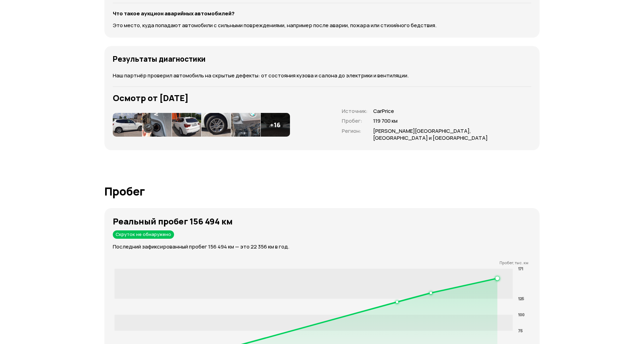 The image size is (644, 344). Describe the element at coordinates (157, 125) in the screenshot. I see `img: 1.fvt6LLaMJD7OD9rQy0lmoUtq0lD1urYj-e61Jfy74nT46ekgrbnpJvXrtib6u-Yhqeviccw.AsmoNDR-WOrcjqJTpS7XKtB...` at that location.